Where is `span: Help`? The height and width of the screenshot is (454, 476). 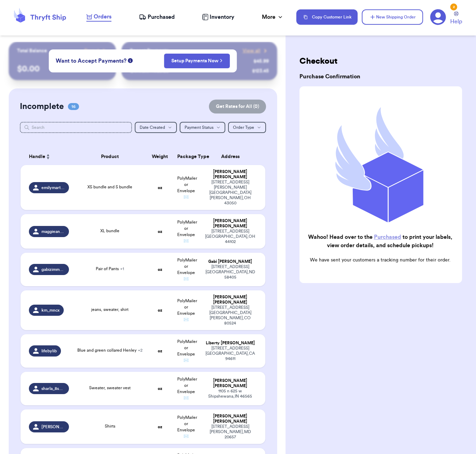 span: Help is located at coordinates (456, 22).